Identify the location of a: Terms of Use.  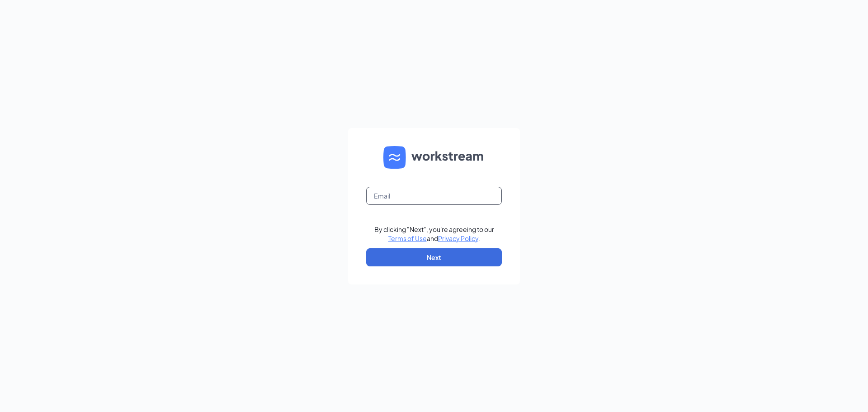
(407, 238).